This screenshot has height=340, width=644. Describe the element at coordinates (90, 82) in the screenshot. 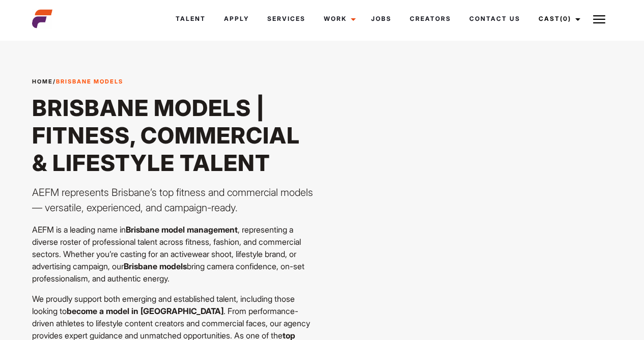

I see `strong: Brisbane Models` at that location.